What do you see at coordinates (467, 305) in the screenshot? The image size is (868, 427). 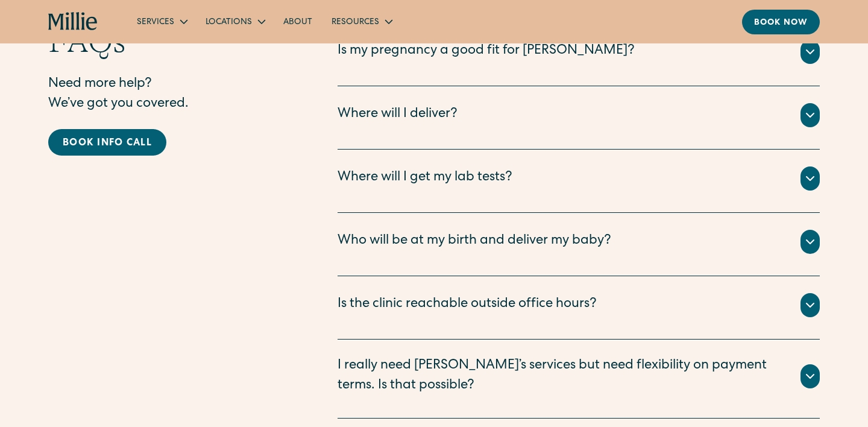 I see `div: Is the clinic reachable outside office hours?` at bounding box center [467, 305].